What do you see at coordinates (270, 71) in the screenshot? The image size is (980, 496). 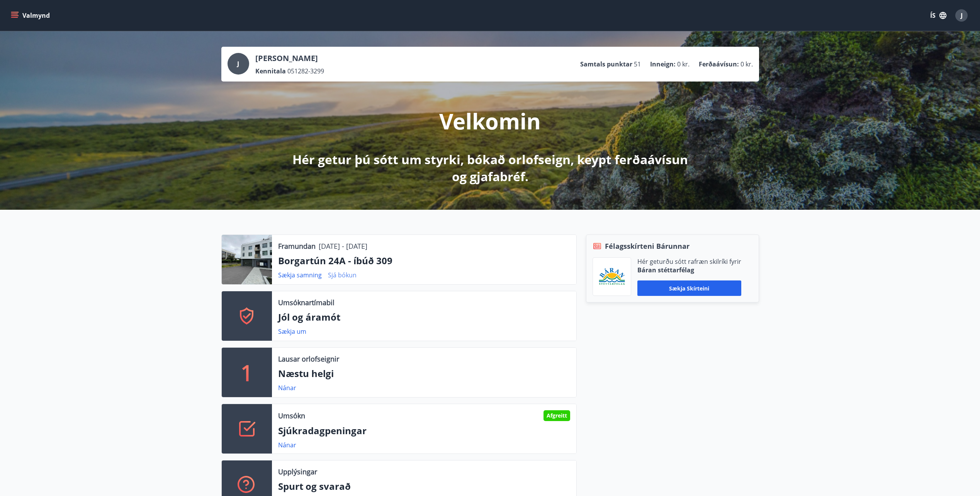 I see `p: Kennitala` at bounding box center [270, 71].